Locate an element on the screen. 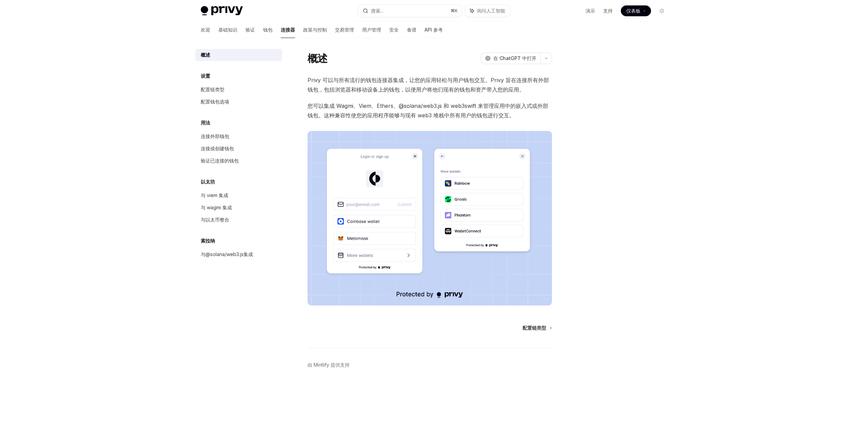 The image size is (868, 447). font: 演示 is located at coordinates (590, 11).